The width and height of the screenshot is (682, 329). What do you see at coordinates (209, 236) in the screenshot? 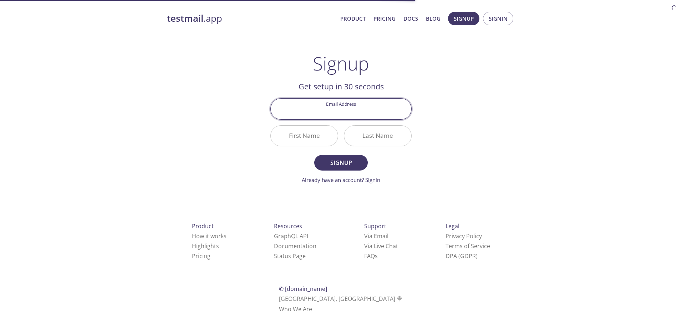
I see `a: How it works` at bounding box center [209, 236].